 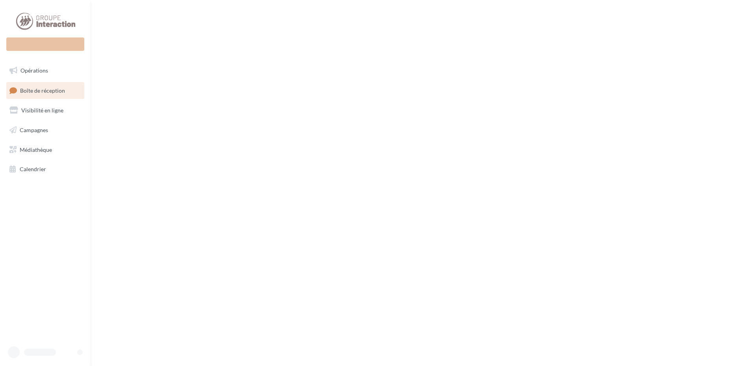 I want to click on span: Campagnes, so click(x=34, y=130).